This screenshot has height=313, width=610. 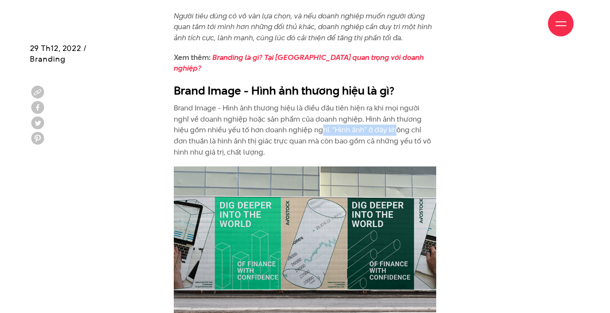 What do you see at coordinates (305, 91) in the screenshot?
I see `h2: Brand Image - Hình ảnh thương hiệu là gì?` at bounding box center [305, 91].